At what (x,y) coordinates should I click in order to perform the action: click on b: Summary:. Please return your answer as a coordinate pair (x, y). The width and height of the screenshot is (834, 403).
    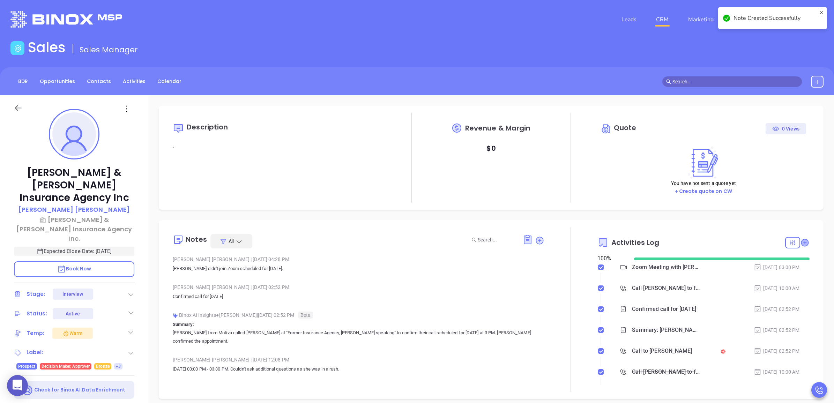
    Looking at the image, I should click on (183, 324).